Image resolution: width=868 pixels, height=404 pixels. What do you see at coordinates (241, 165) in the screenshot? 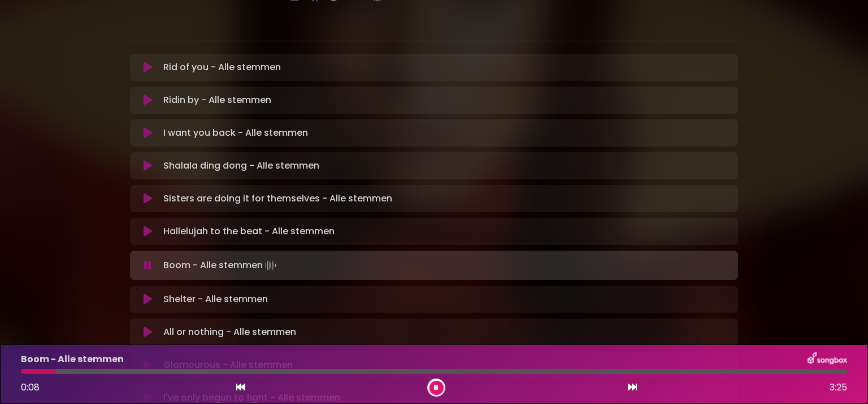
I see `p: Shalala ding dong - Alle stemmen` at bounding box center [241, 165].